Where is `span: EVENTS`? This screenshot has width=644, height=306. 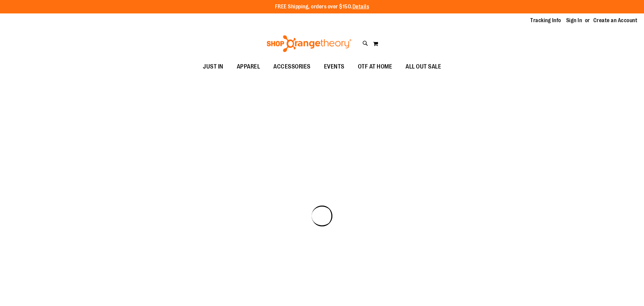 span: EVENTS is located at coordinates (334, 66).